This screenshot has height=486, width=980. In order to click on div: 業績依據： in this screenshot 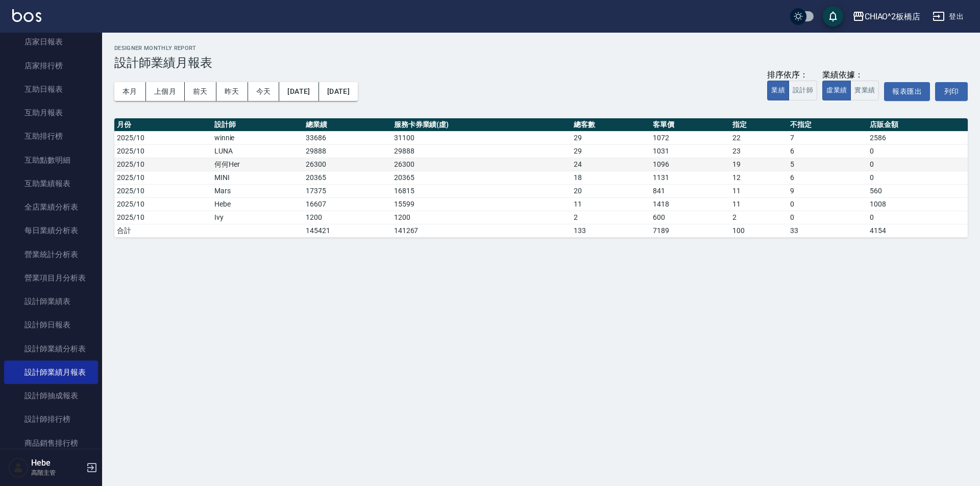, I will do `click(850, 75)`.